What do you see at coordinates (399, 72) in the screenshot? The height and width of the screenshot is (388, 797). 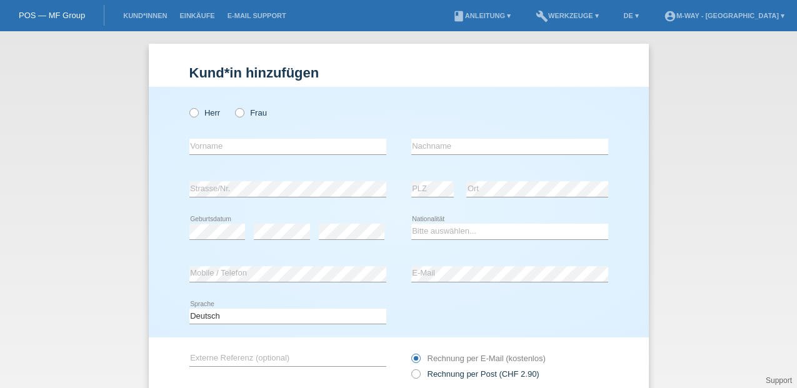 I see `h1: Kund*in hinzufügen` at bounding box center [399, 72].